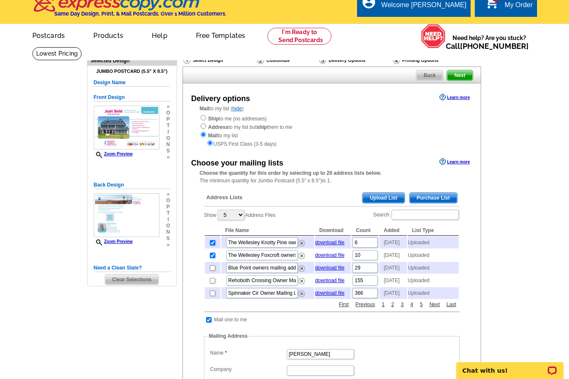 This screenshot has width=569, height=379. Describe the element at coordinates (323, 60) in the screenshot. I see `img: Delivery Options` at that location.